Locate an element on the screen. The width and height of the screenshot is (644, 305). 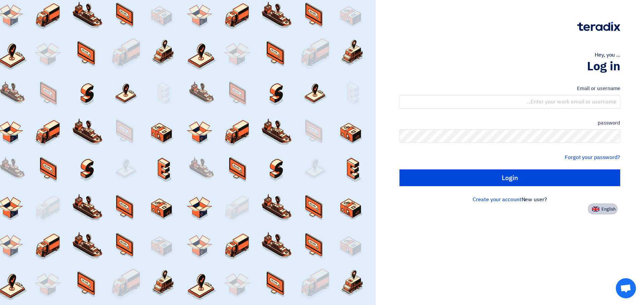
input: Enter your work email or username... is located at coordinates (510, 102).